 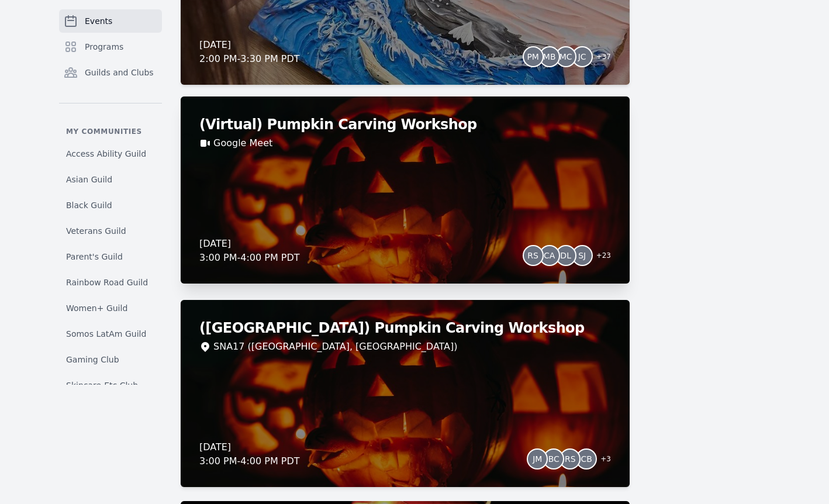 I want to click on span: Events, so click(x=98, y=21).